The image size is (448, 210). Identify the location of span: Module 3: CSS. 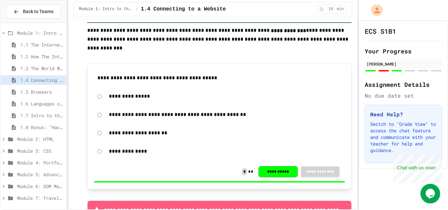
(40, 151).